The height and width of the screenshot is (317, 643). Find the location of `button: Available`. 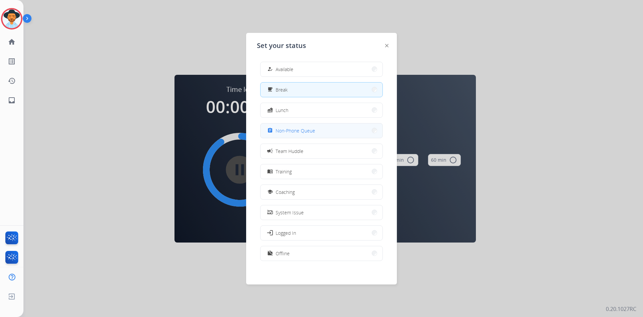

button: Available is located at coordinates (322, 69).